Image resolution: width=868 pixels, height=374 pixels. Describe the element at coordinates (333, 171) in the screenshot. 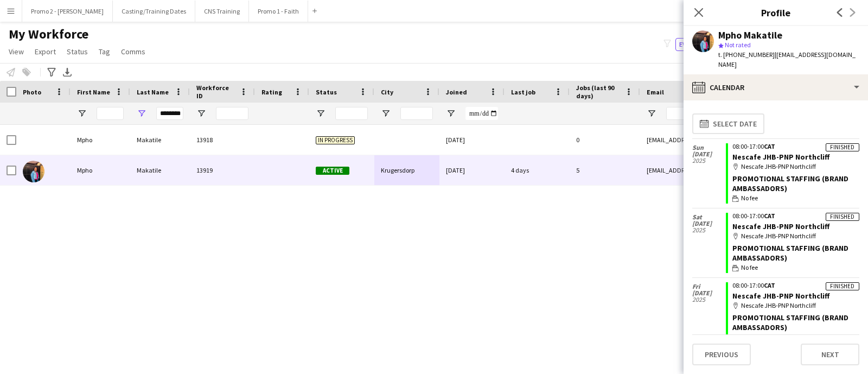

I see `span: Active` at that location.